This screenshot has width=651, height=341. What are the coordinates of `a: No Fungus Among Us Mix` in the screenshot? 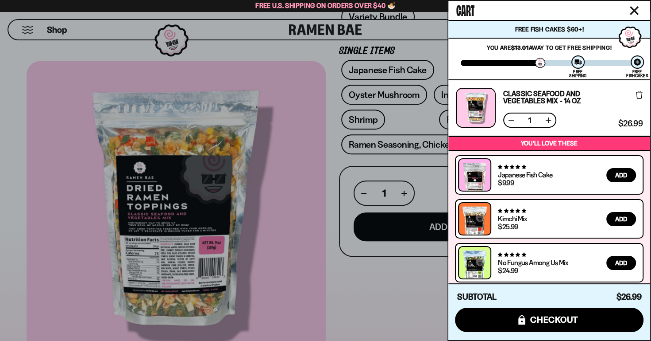 It's located at (533, 262).